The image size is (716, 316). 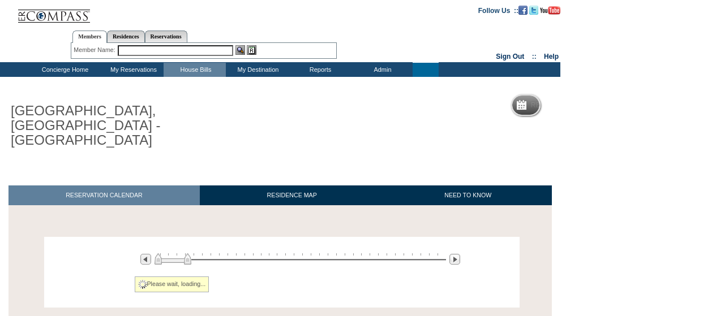 What do you see at coordinates (523, 10) in the screenshot?
I see `a: Become our fan on Facebook` at bounding box center [523, 10].